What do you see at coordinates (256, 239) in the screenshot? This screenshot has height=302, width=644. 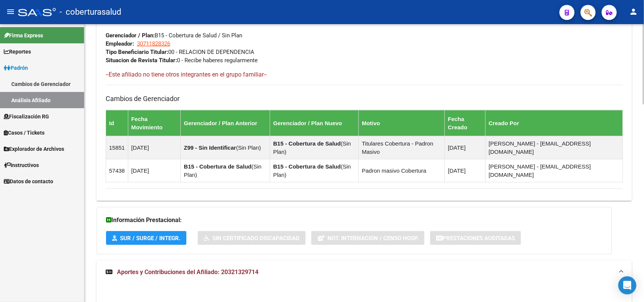 I see `span: Sin Certificado Discapacidad` at bounding box center [256, 239].